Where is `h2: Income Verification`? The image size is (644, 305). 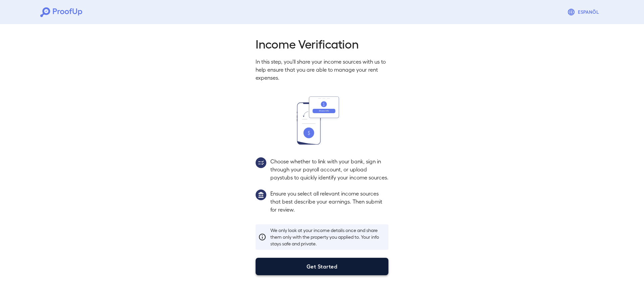 h2: Income Verification is located at coordinates (322, 43).